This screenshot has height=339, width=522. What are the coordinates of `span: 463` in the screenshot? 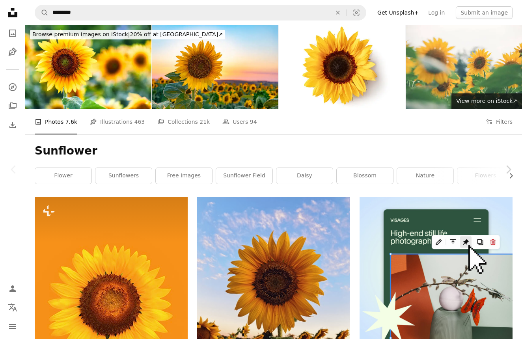 It's located at (140, 122).